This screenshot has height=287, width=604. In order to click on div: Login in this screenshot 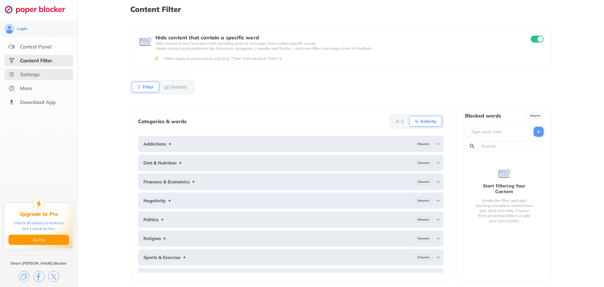, I will do `click(22, 29)`.